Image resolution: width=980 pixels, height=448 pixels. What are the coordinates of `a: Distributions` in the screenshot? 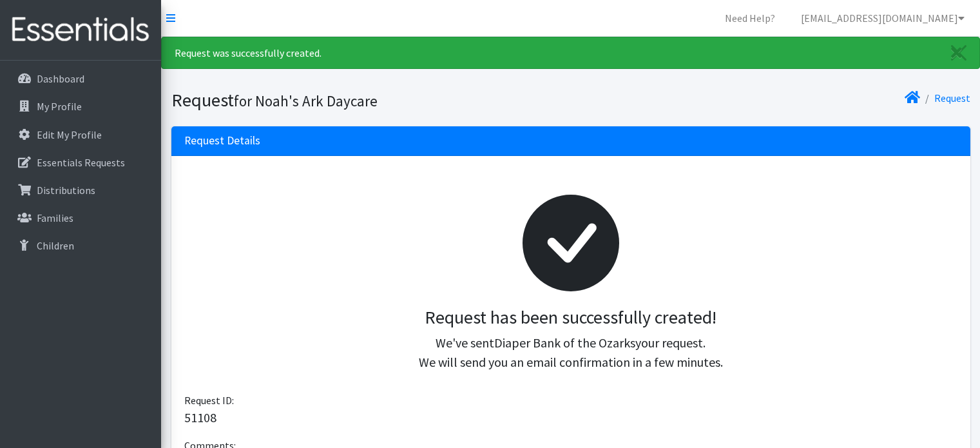 It's located at (81, 190).